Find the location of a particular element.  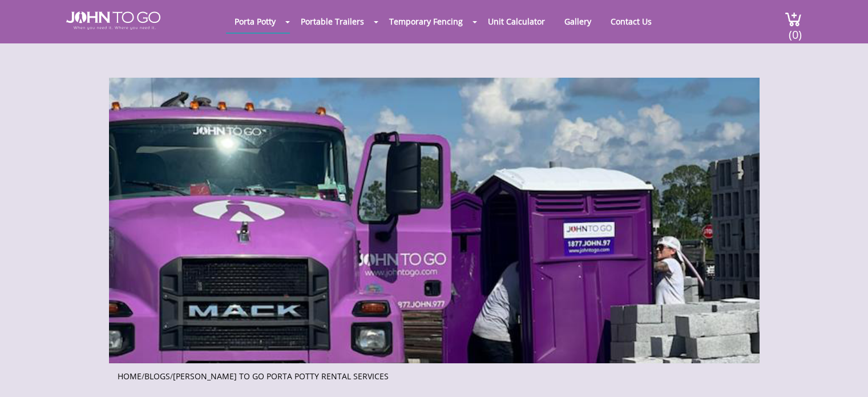

a: Temporary Fencing is located at coordinates (426, 21).